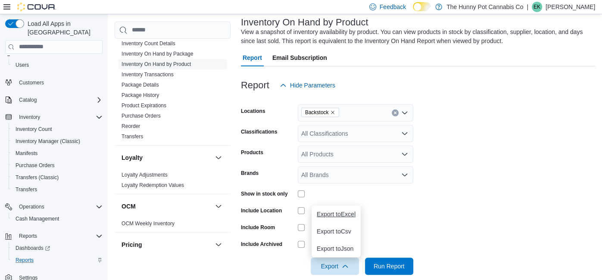  What do you see at coordinates (57, 141) in the screenshot?
I see `button: Inventory Manager (Classic)` at bounding box center [57, 141].